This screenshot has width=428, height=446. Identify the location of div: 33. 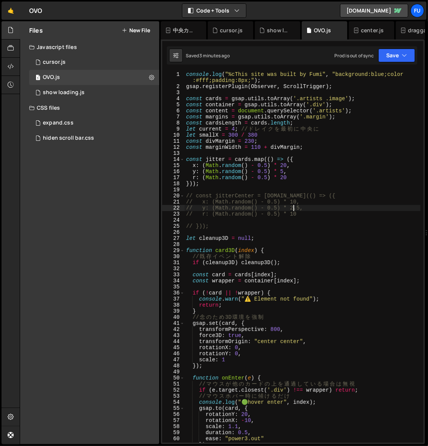
(173, 275).